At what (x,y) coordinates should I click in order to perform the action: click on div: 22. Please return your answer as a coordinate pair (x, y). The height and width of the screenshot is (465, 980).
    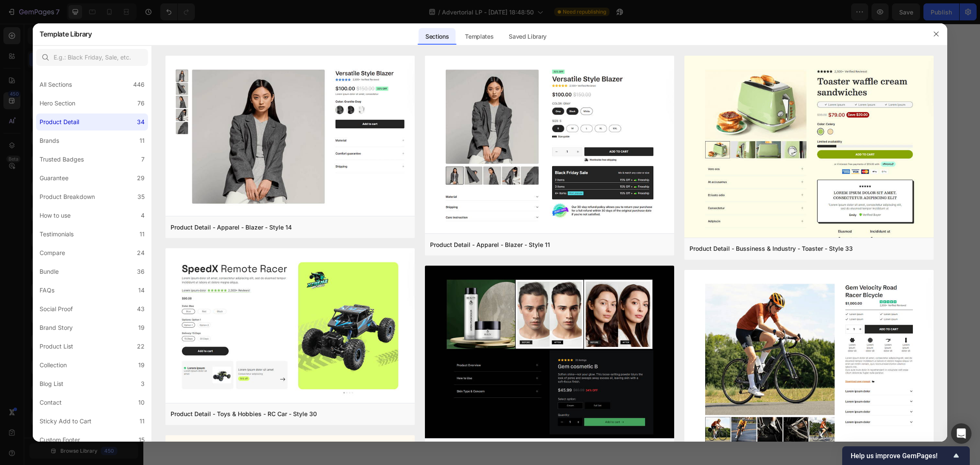
    Looking at the image, I should click on (141, 346).